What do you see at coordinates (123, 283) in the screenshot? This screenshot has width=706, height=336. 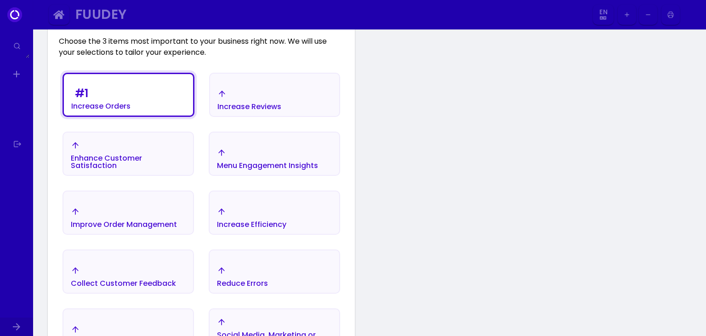 I see `div: Collect Customer Feedback` at bounding box center [123, 283].